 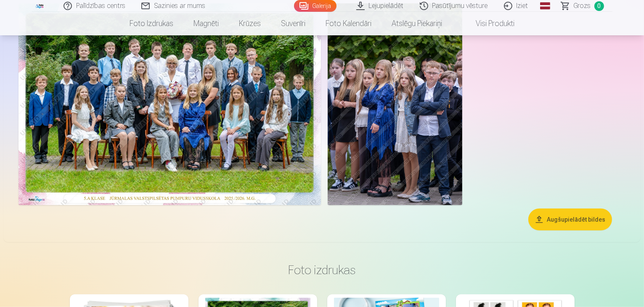 What do you see at coordinates (417, 23) in the screenshot?
I see `a: Atslēgu piekariņi` at bounding box center [417, 23].